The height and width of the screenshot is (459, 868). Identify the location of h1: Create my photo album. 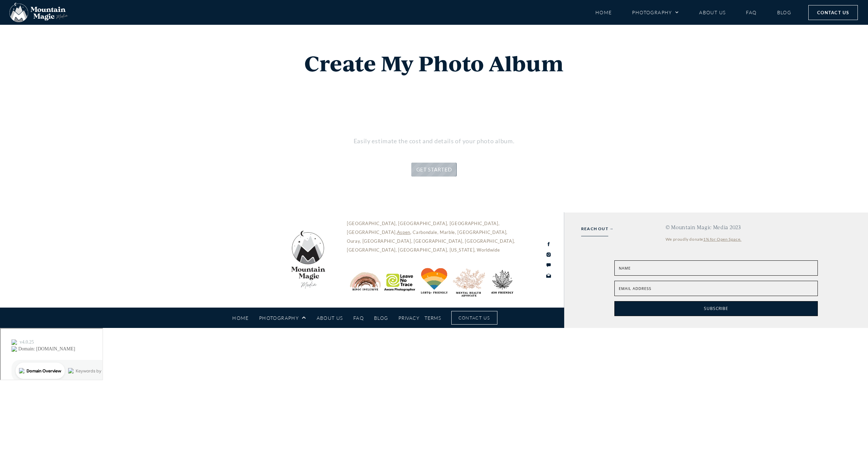
(434, 60).